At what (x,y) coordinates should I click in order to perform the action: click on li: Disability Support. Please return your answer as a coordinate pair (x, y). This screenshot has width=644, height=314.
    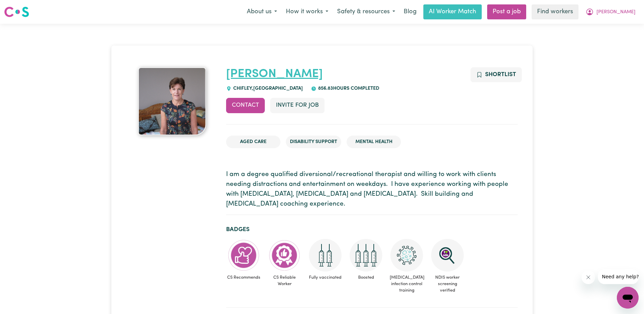
    Looking at the image, I should click on (313, 142).